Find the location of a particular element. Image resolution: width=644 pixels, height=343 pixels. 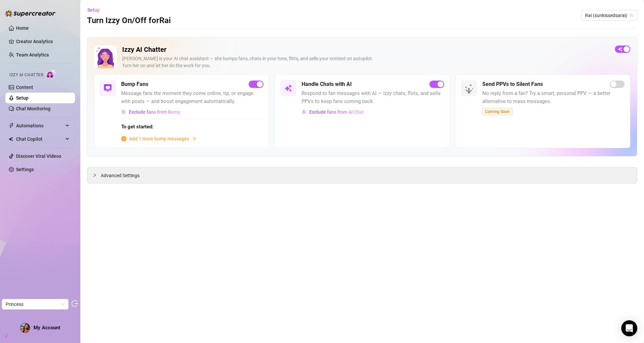

span: Chat Copilot is located at coordinates (40, 139).